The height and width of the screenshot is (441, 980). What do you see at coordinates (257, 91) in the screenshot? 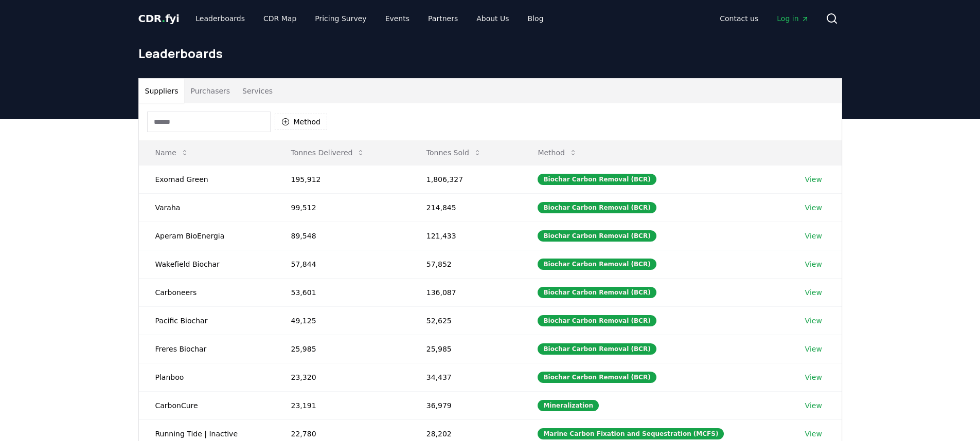
I see `button: Services` at bounding box center [257, 91].